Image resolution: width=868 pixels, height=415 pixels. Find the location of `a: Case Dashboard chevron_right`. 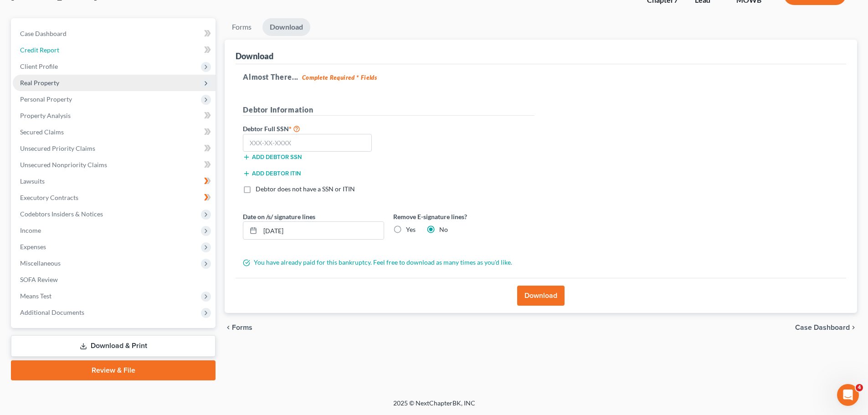

a: Case Dashboard chevron_right is located at coordinates (826, 328).